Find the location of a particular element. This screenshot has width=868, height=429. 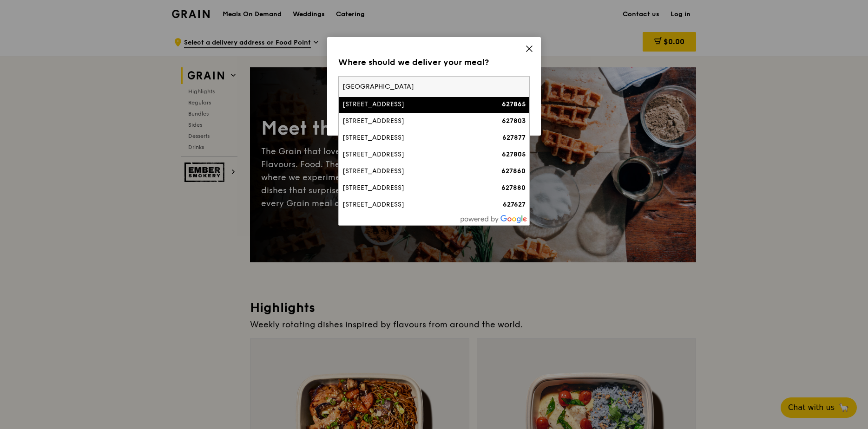

strong: 627877 is located at coordinates (514, 138).